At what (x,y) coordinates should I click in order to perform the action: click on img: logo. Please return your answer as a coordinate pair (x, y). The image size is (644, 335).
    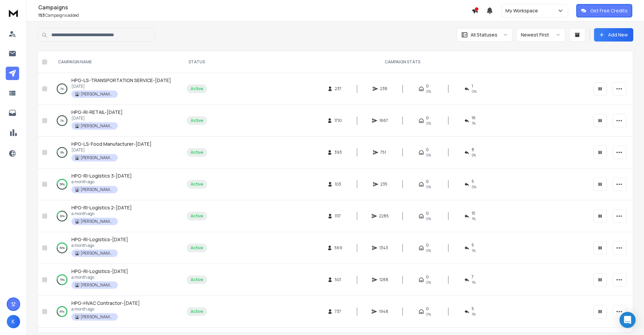
    Looking at the image, I should click on (13, 13).